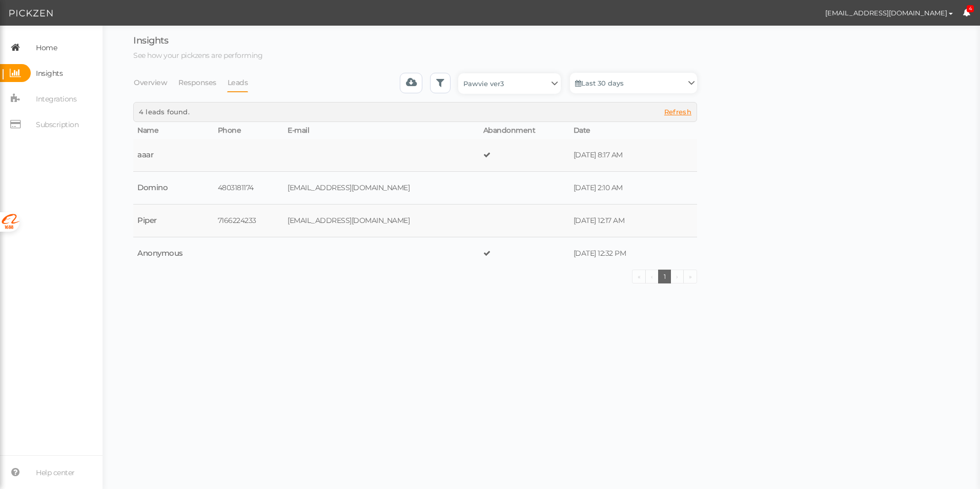 This screenshot has height=489, width=980. Describe the element at coordinates (197, 83) in the screenshot. I see `a: Responses` at that location.